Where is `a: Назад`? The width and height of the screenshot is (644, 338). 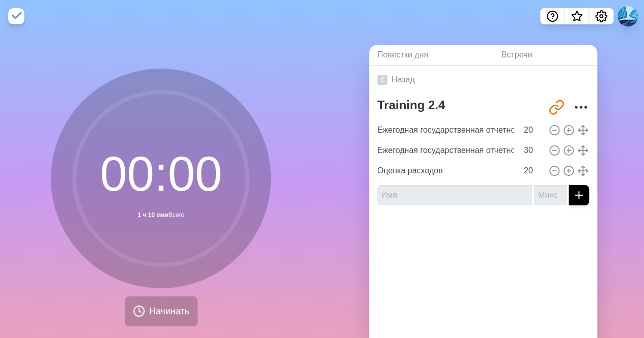 a: Назад is located at coordinates (483, 80).